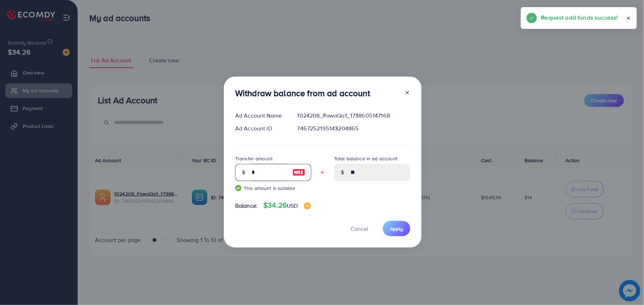 This screenshot has height=305, width=644. Describe the element at coordinates (254, 159) in the screenshot. I see `label: Transfer amount` at that location.